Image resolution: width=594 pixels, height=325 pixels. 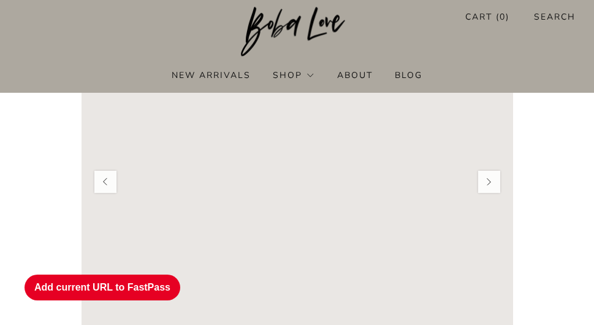 What do you see at coordinates (409, 75) in the screenshot?
I see `a: Blog` at bounding box center [409, 75].